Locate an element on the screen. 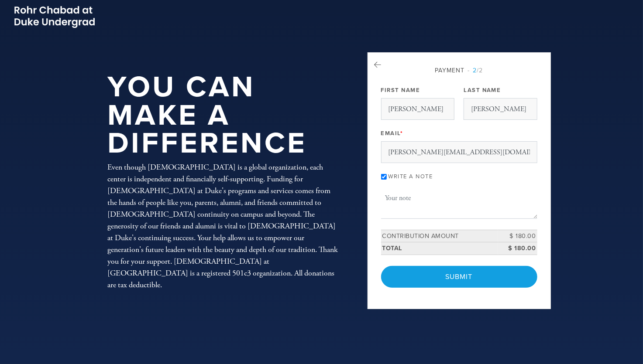  img: Picture2_0.png is located at coordinates (55, 16).